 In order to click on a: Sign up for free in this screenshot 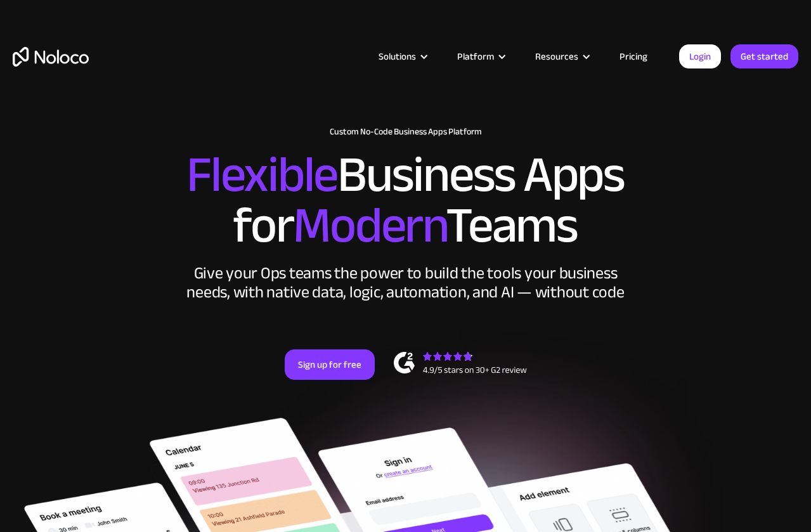, I will do `click(330, 365)`.